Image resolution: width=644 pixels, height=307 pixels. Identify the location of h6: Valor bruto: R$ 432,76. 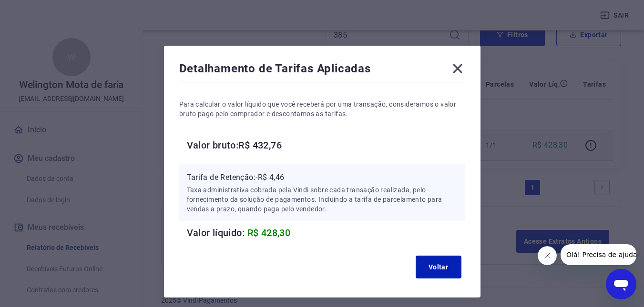
(326, 145).